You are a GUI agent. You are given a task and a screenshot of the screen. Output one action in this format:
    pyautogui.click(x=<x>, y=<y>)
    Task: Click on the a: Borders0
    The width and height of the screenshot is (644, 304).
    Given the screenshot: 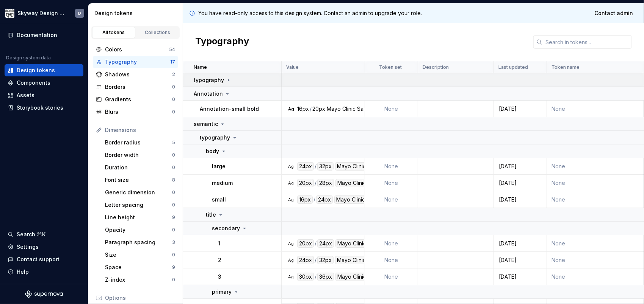 What is the action you would take?
    pyautogui.click(x=135, y=87)
    